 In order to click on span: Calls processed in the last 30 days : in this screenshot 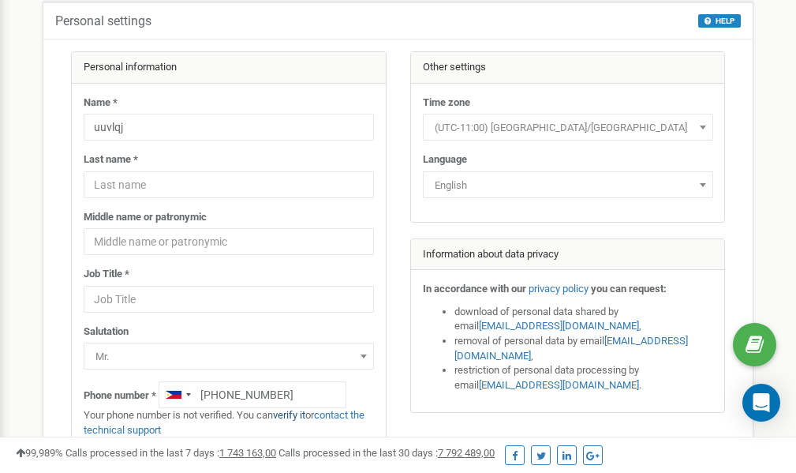, I will do `click(387, 452)`.